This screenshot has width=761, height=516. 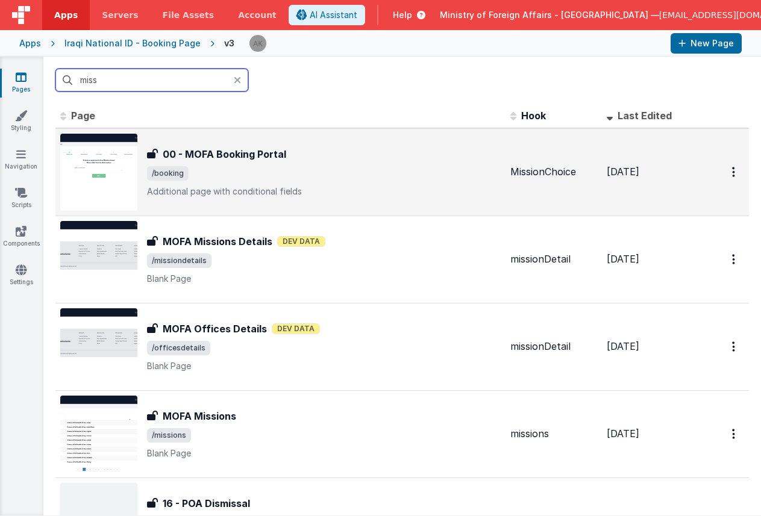 I want to click on span: /missions, so click(x=169, y=436).